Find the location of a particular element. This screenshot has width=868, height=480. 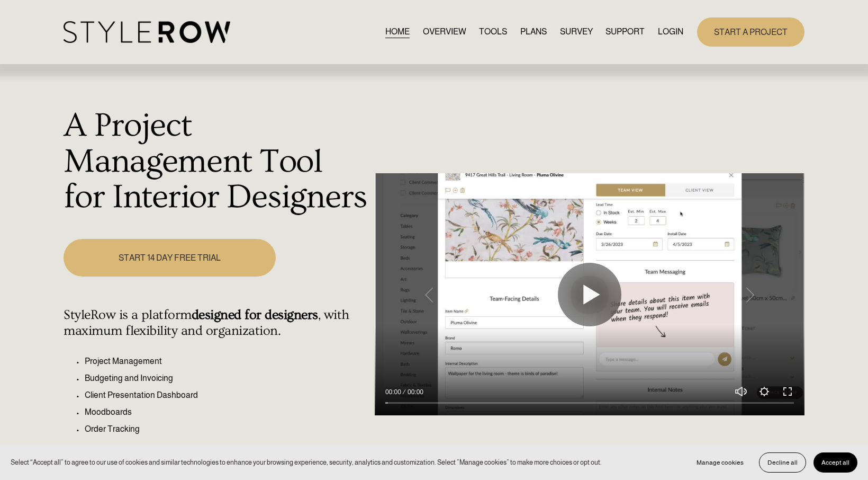

p: Client Presentation Dashboard is located at coordinates (226, 395).